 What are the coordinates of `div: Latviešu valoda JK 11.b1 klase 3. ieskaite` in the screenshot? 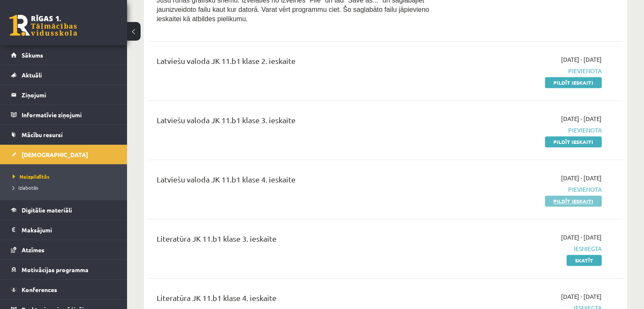 It's located at (303, 122).